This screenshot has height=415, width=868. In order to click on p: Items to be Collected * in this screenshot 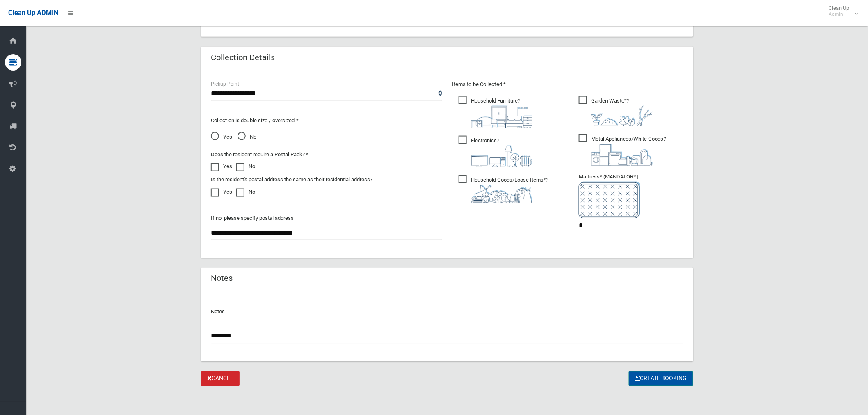, I will do `click(568, 85)`.